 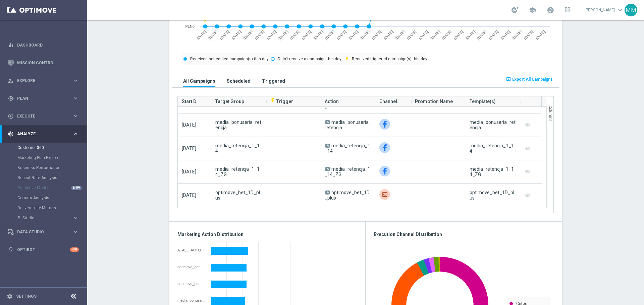 I want to click on span: Channel(s), so click(x=390, y=101).